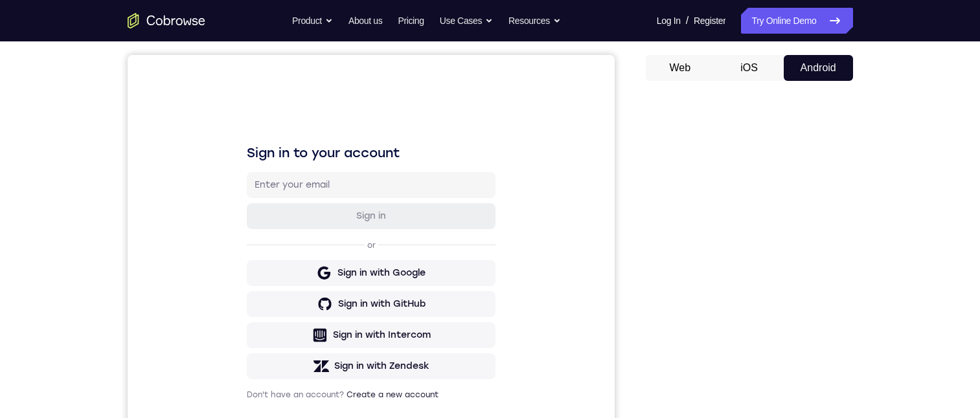  I want to click on button: Use Cases, so click(466, 21).